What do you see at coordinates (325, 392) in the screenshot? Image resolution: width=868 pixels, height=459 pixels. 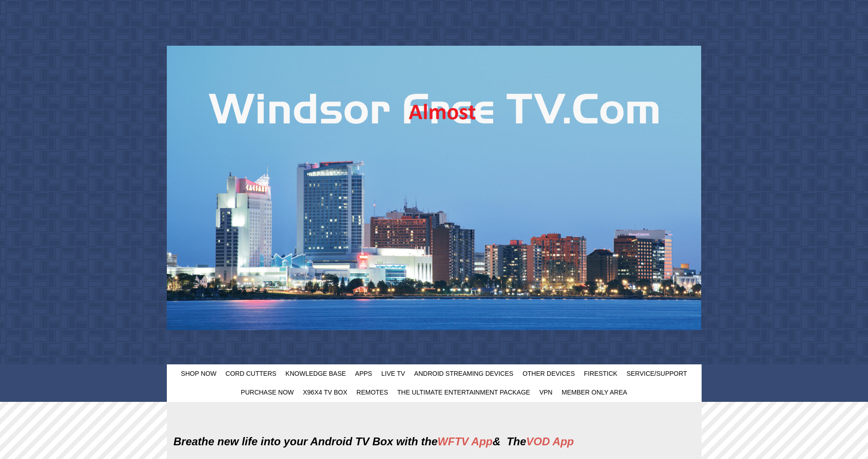 I see `span: X96X4 TV Box` at bounding box center [325, 392].